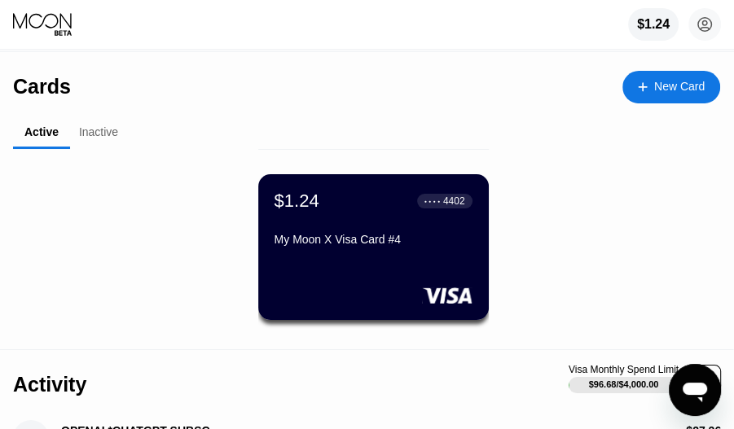 This screenshot has height=429, width=734. Describe the element at coordinates (42, 86) in the screenshot. I see `div: Cards` at that location.